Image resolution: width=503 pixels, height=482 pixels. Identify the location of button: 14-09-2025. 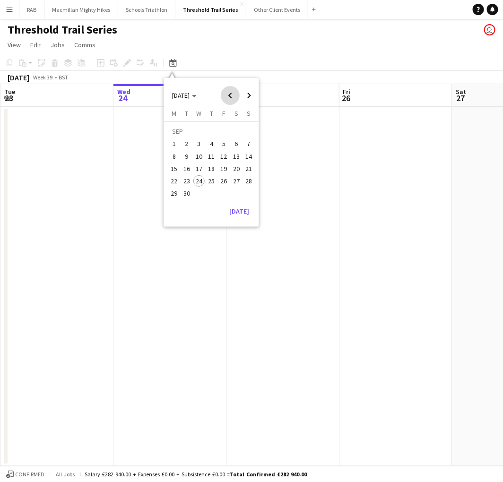
(249, 157).